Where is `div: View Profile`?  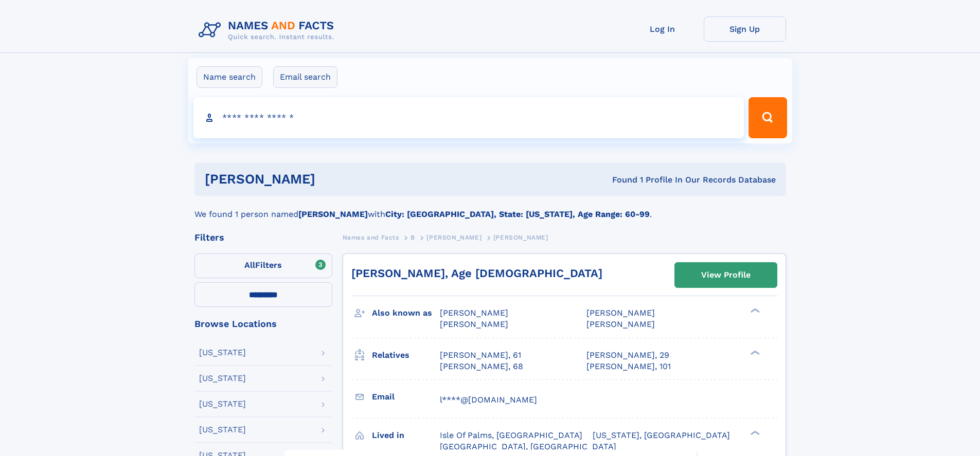
div: View Profile is located at coordinates (726, 275).